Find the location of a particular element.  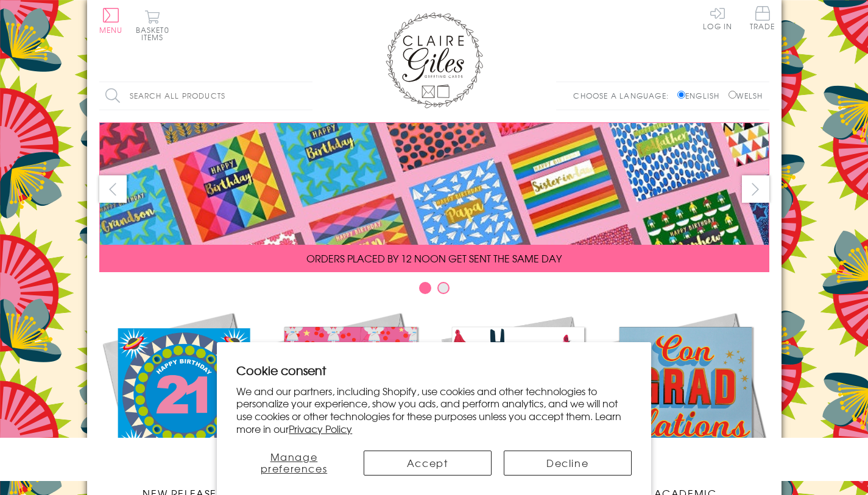

img: Claire Giles Greetings Cards is located at coordinates (434, 60).